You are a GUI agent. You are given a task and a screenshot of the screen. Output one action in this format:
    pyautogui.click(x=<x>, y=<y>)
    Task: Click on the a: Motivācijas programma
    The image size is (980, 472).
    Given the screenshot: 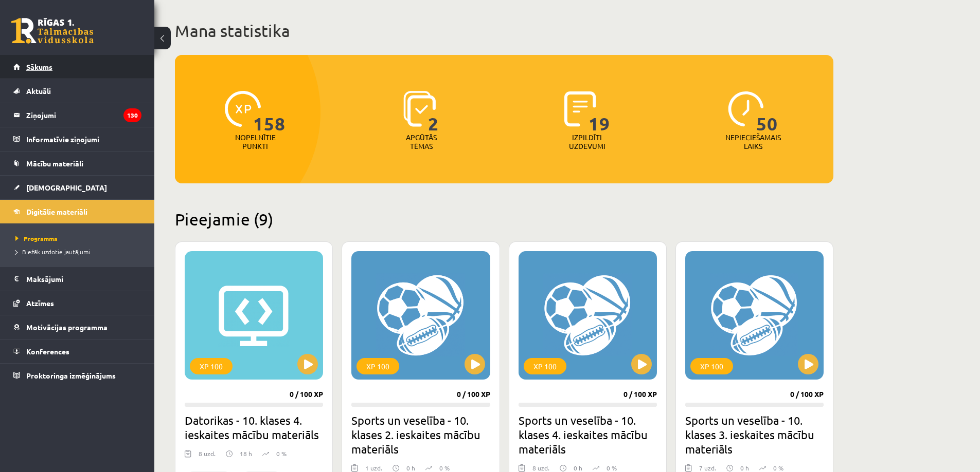 What is the action you would take?
    pyautogui.click(x=77, y=327)
    